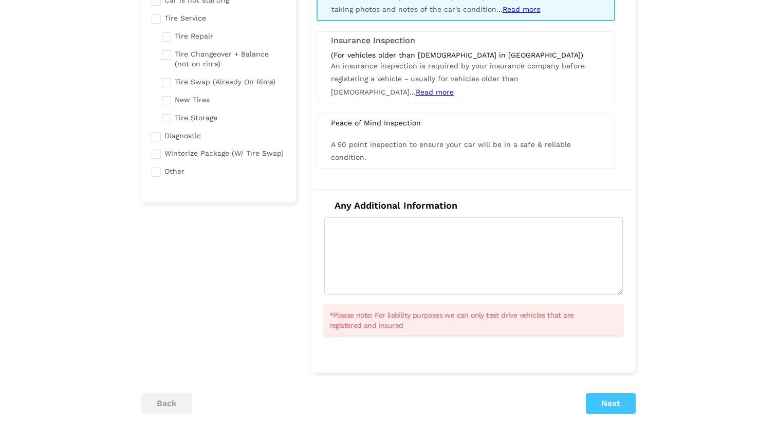 This screenshot has width=777, height=423. I want to click on button: back, so click(166, 403).